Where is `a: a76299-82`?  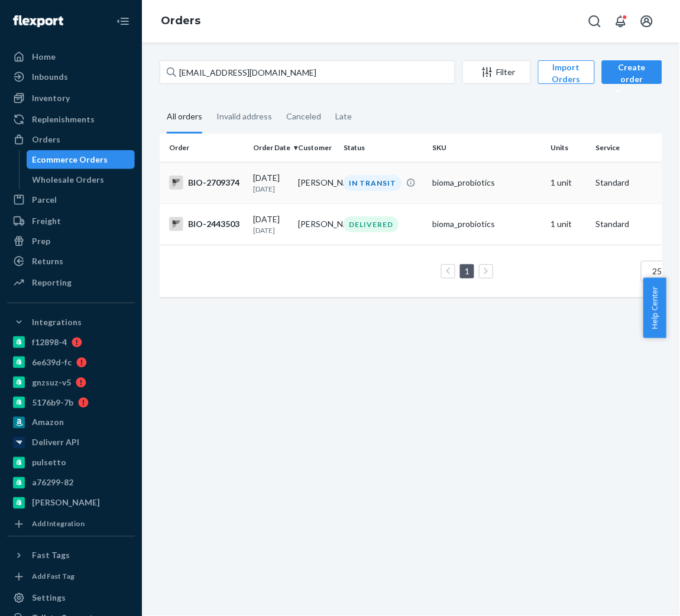
a: a76299-82 is located at coordinates (71, 483).